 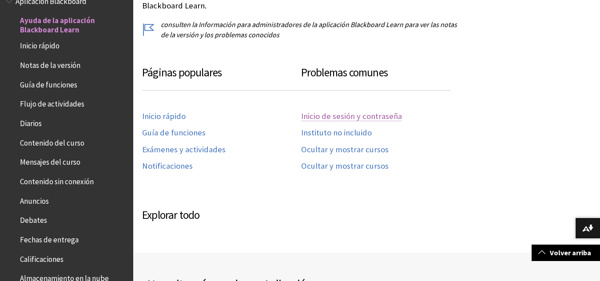 What do you see at coordinates (52, 141) in the screenshot?
I see `span: Contenido del curso` at bounding box center [52, 141].